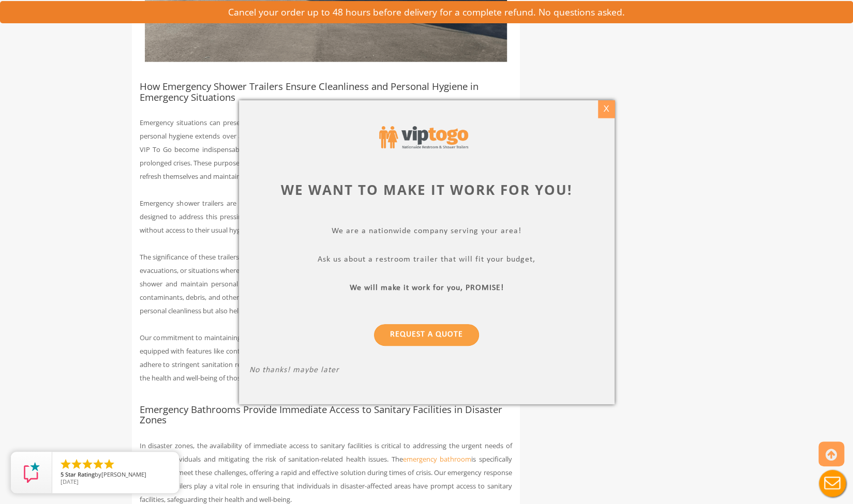 Image resolution: width=853 pixels, height=504 pixels. What do you see at coordinates (426, 335) in the screenshot?
I see `a: Request a Quote` at bounding box center [426, 335].